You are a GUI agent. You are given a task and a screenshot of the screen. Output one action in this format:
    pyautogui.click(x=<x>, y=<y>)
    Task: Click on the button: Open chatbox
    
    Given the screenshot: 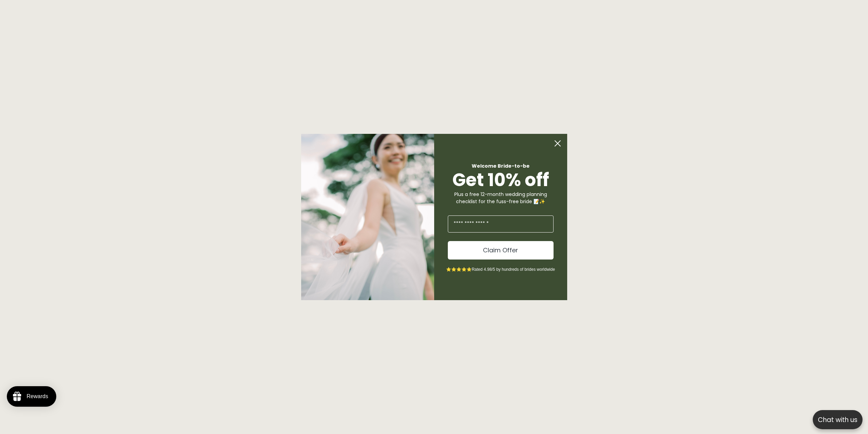 What is the action you would take?
    pyautogui.click(x=838, y=419)
    